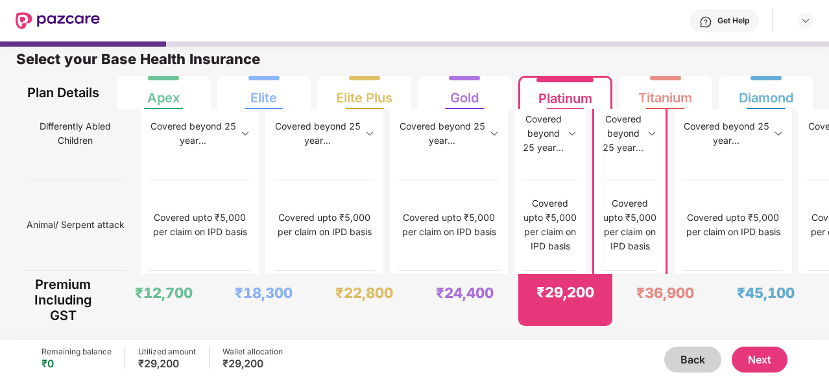 This screenshot has height=379, width=829. Describe the element at coordinates (765, 293) in the screenshot. I see `div: ₹45,100` at that location.